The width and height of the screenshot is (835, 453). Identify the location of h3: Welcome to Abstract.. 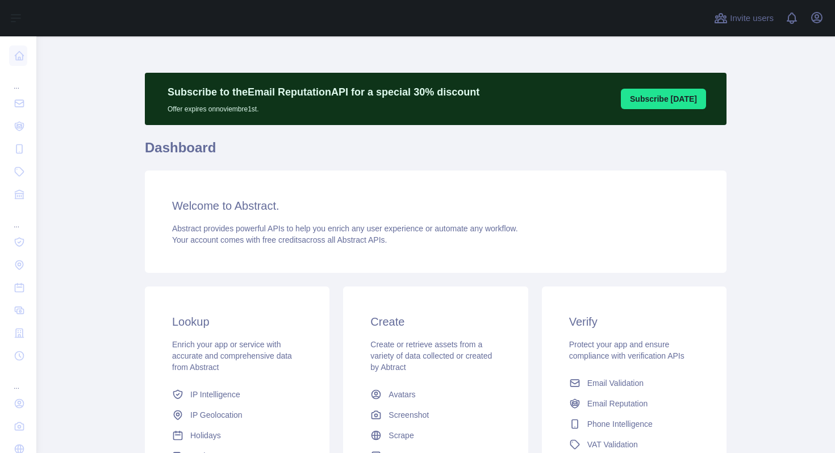
(436, 206).